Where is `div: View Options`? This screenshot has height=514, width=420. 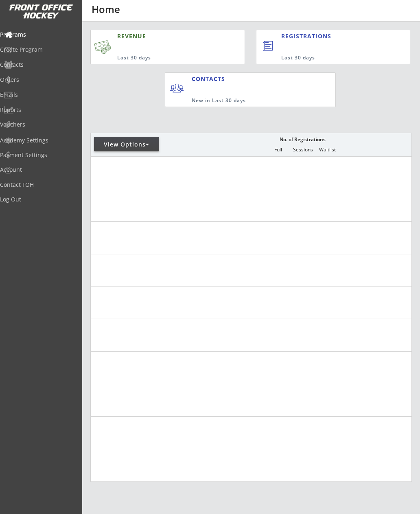 div: View Options is located at coordinates (127, 145).